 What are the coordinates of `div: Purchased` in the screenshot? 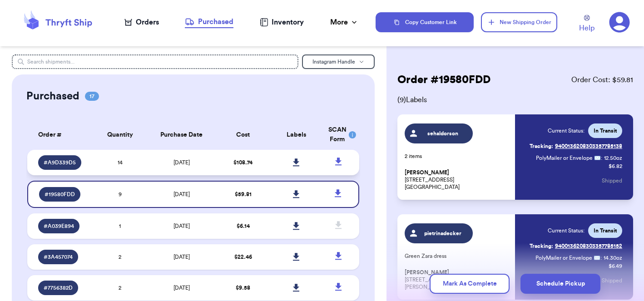 It's located at (209, 21).